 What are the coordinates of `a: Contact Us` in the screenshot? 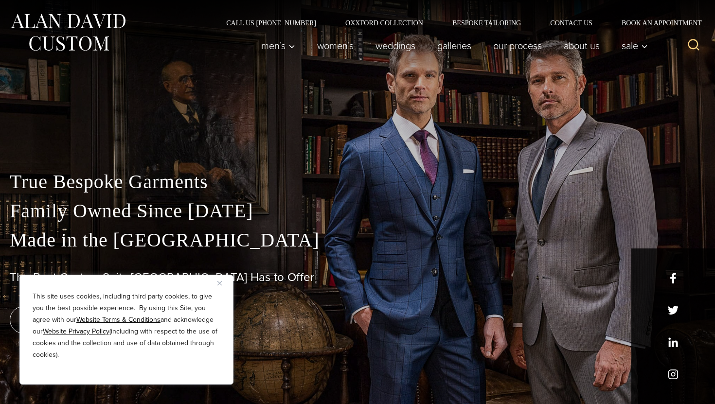 It's located at (571, 23).